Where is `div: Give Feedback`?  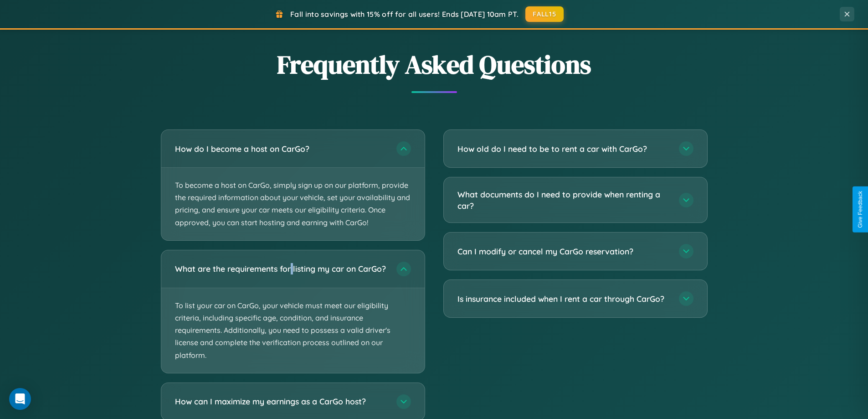
div: Give Feedback is located at coordinates (860, 209).